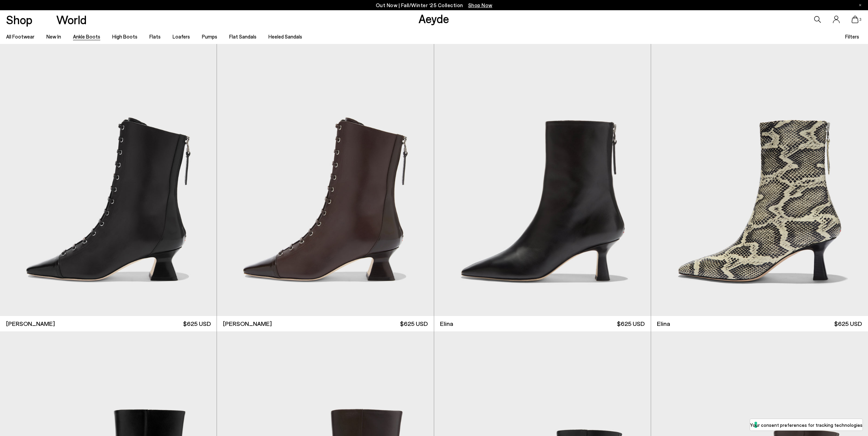 This screenshot has height=436, width=868. What do you see at coordinates (182, 37) in the screenshot?
I see `a: Loafers` at bounding box center [182, 37].